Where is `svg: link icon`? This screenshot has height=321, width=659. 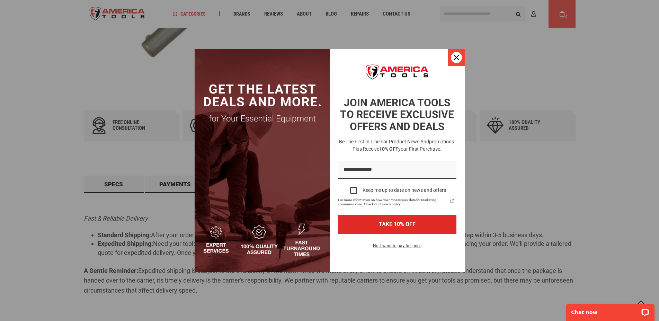 svg: link icon is located at coordinates (452, 201).